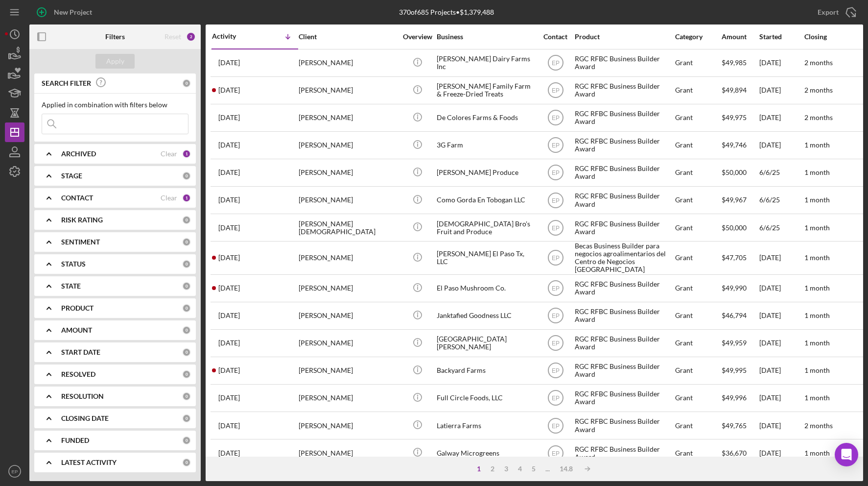 This screenshot has width=868, height=486. What do you see at coordinates (740, 37) in the screenshot?
I see `div: Amount` at bounding box center [740, 37].